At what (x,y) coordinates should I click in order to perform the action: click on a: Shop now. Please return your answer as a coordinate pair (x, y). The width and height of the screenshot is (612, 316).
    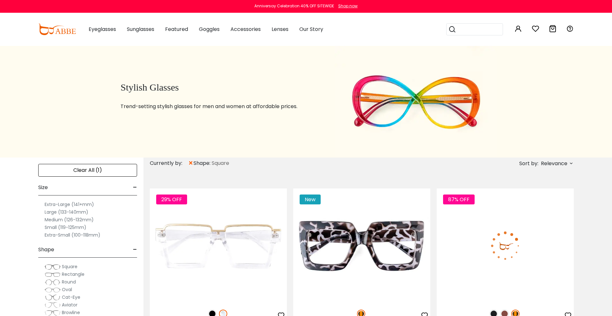
    Looking at the image, I should click on (346, 6).